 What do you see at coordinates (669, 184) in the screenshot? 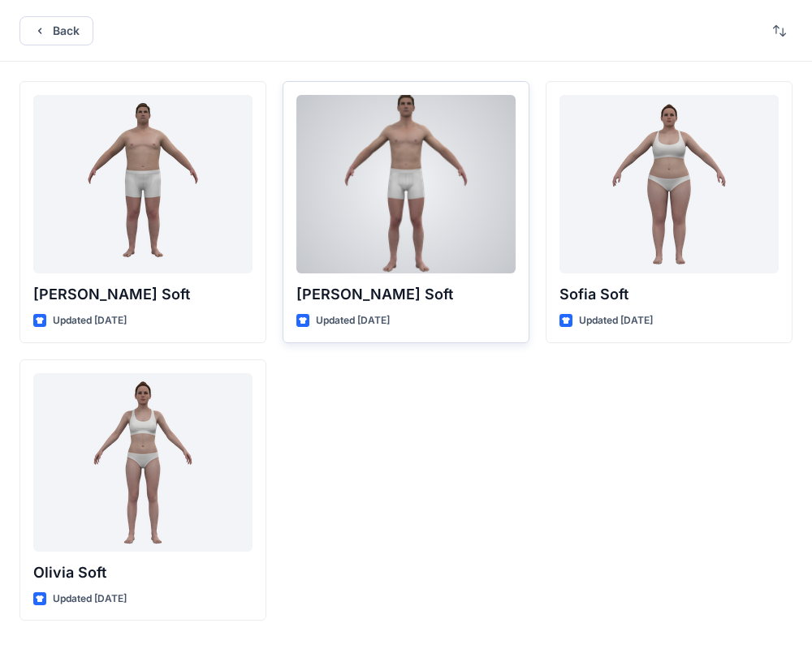
I see `a: Sofia Soft` at bounding box center [669, 184].